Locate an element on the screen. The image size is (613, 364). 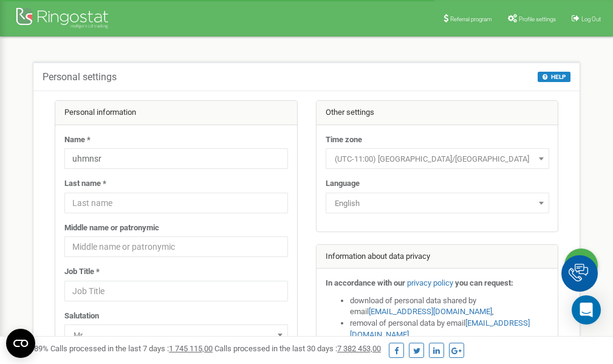
span: Calls processed in the last 7 days : is located at coordinates (131, 348).